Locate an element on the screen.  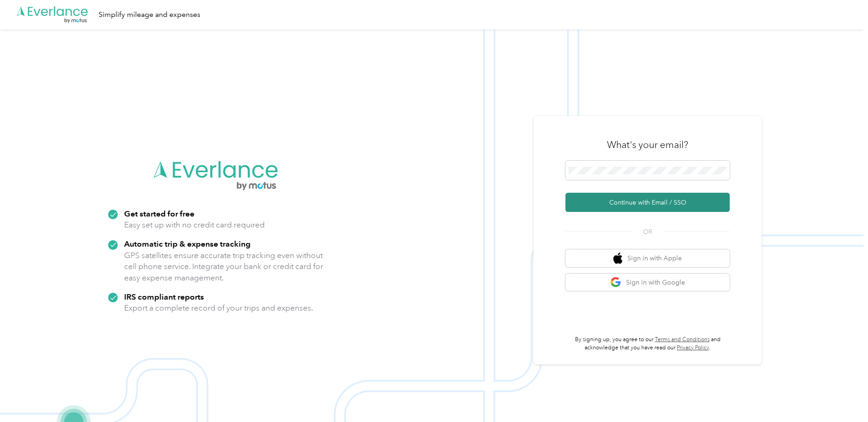
a: Privacy Policy is located at coordinates (693, 347).